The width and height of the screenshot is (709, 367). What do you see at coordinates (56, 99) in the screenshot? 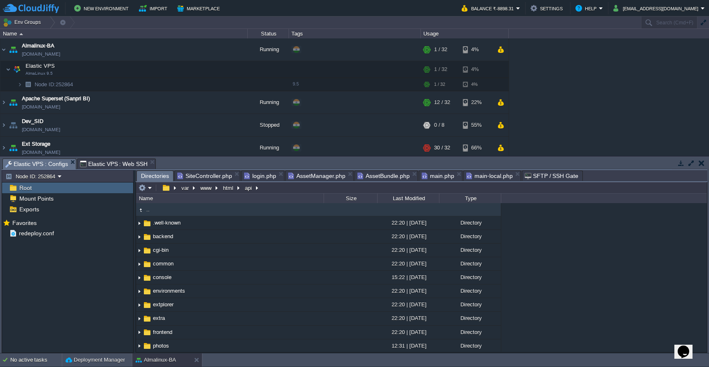
I see `a: Apache Superset (Sanpri BI)` at bounding box center [56, 99].